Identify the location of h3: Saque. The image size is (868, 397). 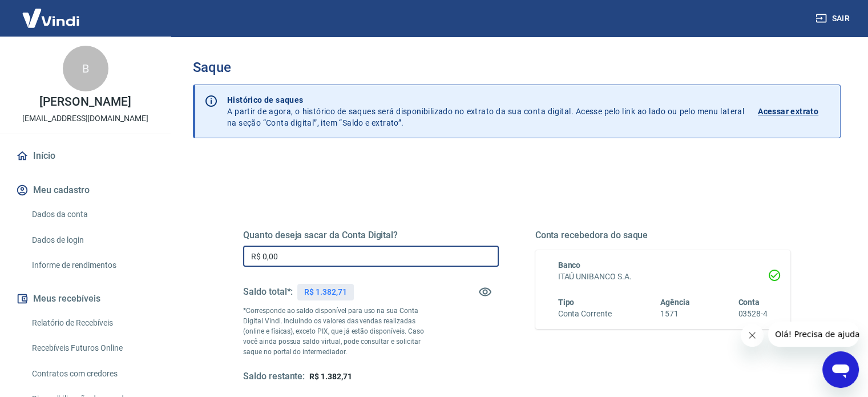
(517, 68).